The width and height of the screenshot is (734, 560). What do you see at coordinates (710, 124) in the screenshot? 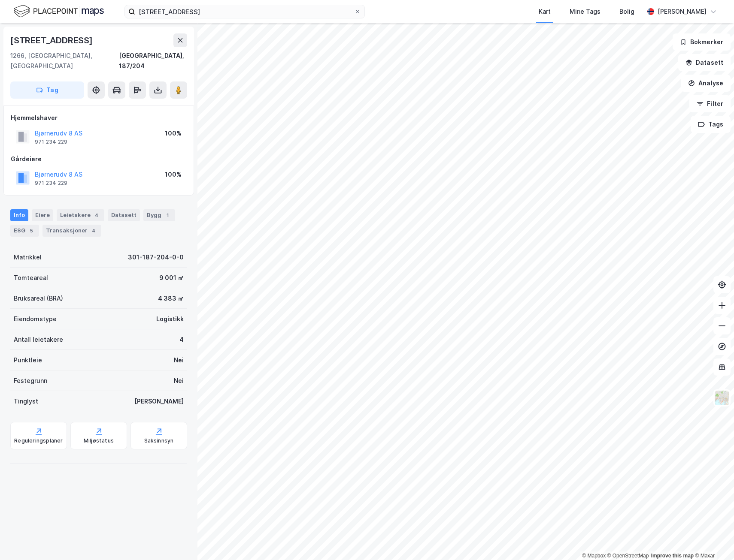
I see `button: Tags` at bounding box center [710, 124].